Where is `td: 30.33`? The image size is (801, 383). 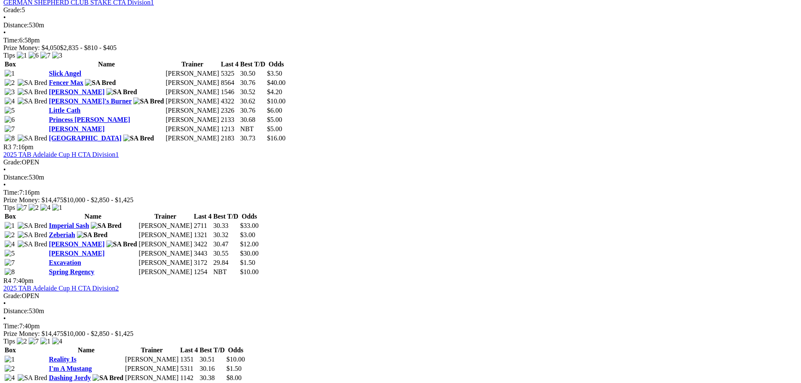 td: 30.33 is located at coordinates (226, 226).